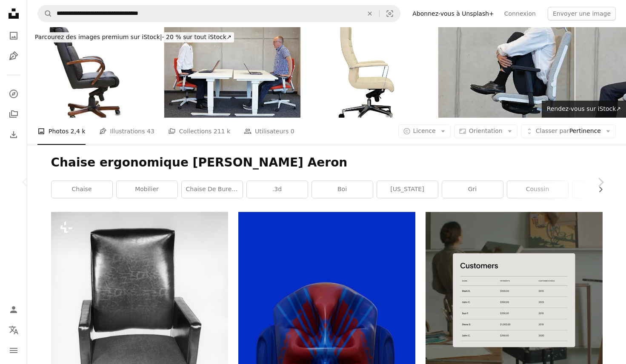 This screenshot has height=364, width=626. I want to click on button: Orientation, so click(485, 132).